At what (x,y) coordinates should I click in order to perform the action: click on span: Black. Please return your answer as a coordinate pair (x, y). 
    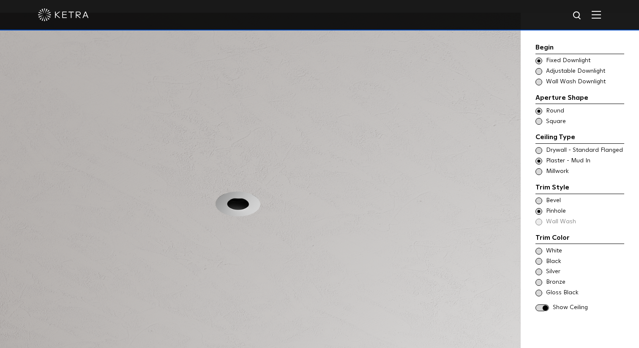
    Looking at the image, I should click on (585, 262).